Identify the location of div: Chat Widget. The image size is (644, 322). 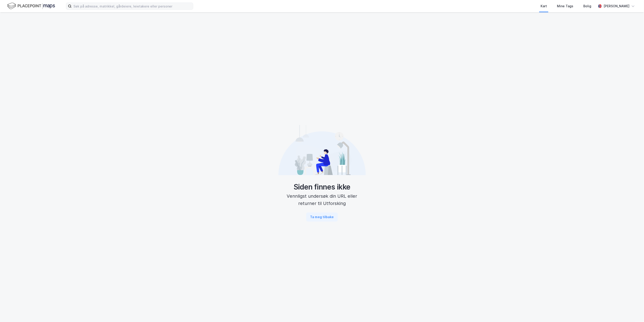
(633, 311).